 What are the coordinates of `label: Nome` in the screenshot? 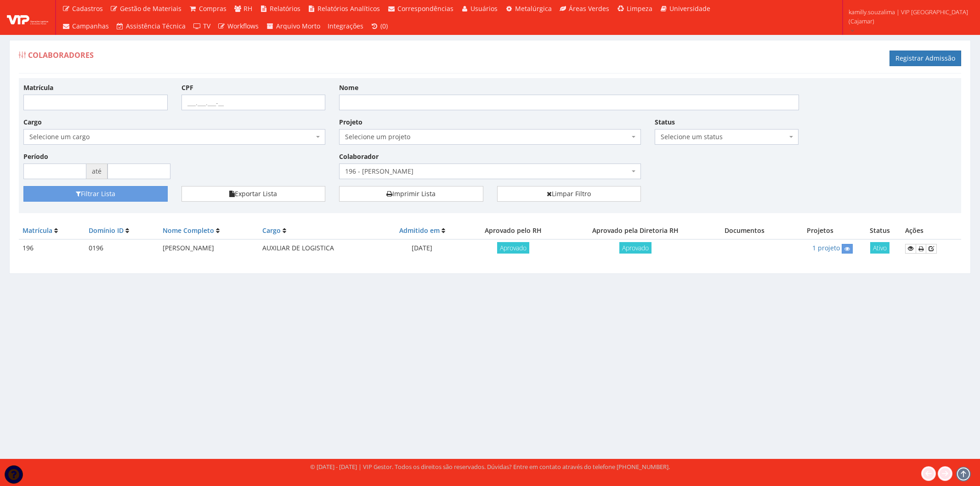 It's located at (349, 88).